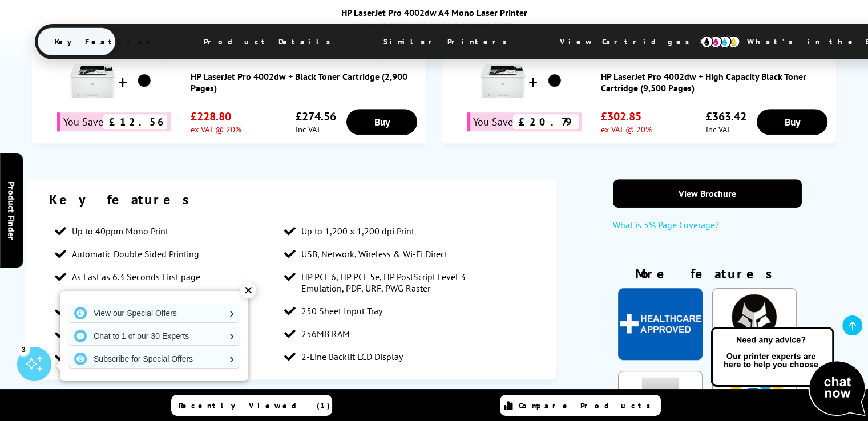  I want to click on span: 250 Sheet Input Tray, so click(342, 311).